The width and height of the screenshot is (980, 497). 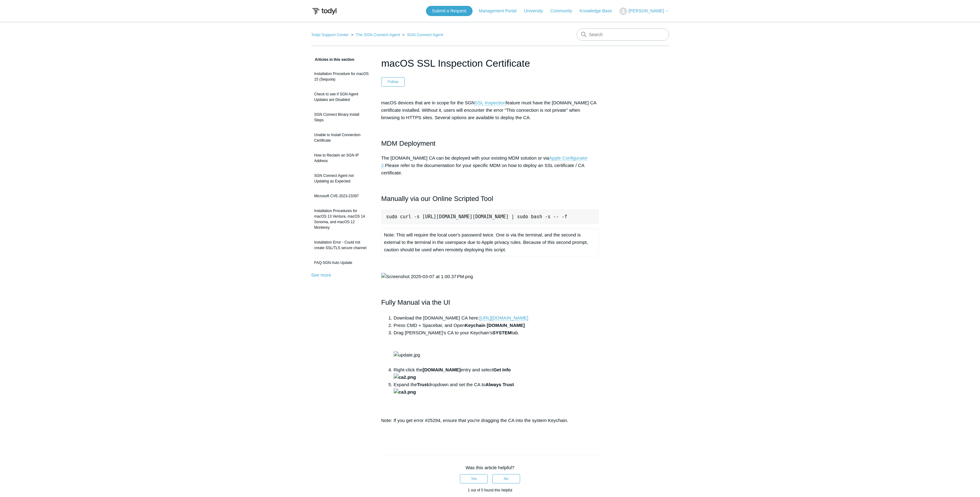 I want to click on a: Community, so click(x=564, y=11).